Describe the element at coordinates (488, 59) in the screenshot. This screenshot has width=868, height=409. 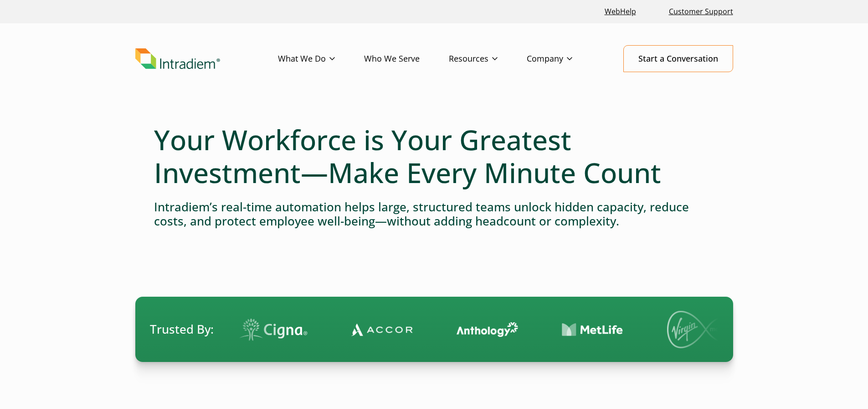
I see `a: Resources` at that location.